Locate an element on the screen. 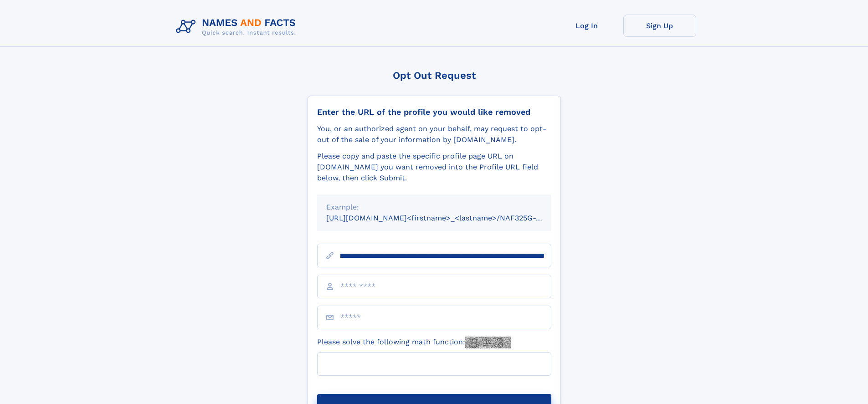 Image resolution: width=868 pixels, height=404 pixels. div: Example: is located at coordinates (434, 207).